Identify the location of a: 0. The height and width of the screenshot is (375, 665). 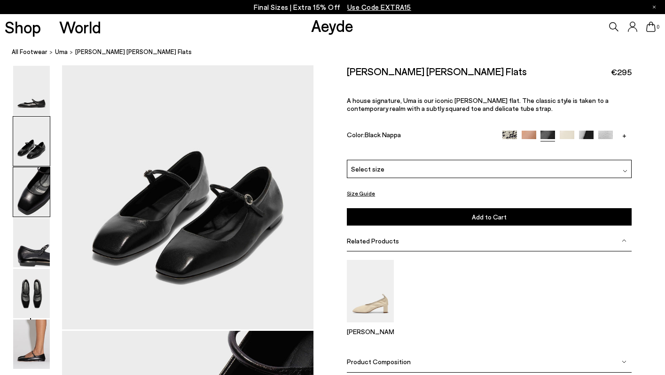
(651, 27).